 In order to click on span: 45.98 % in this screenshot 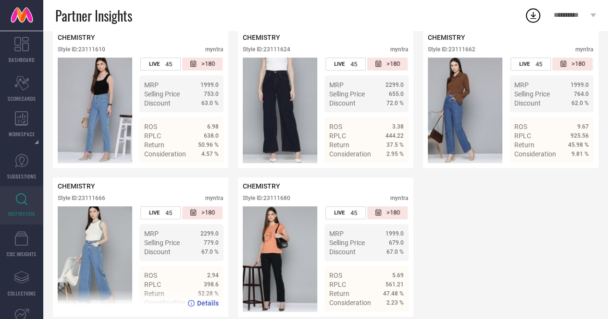, I will do `click(578, 145)`.